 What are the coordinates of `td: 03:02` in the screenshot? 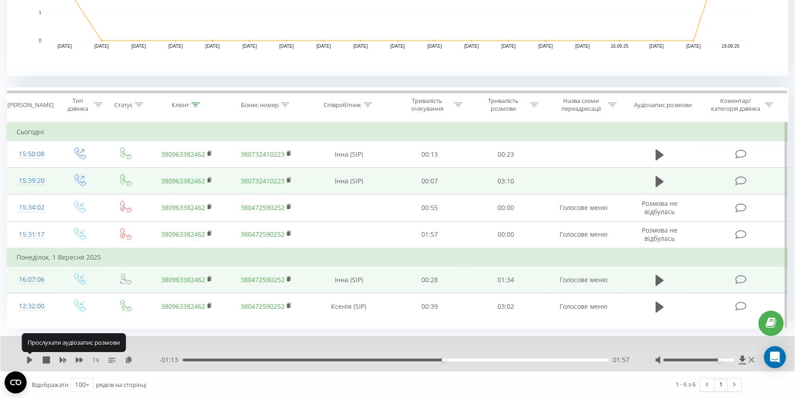 It's located at (506, 306).